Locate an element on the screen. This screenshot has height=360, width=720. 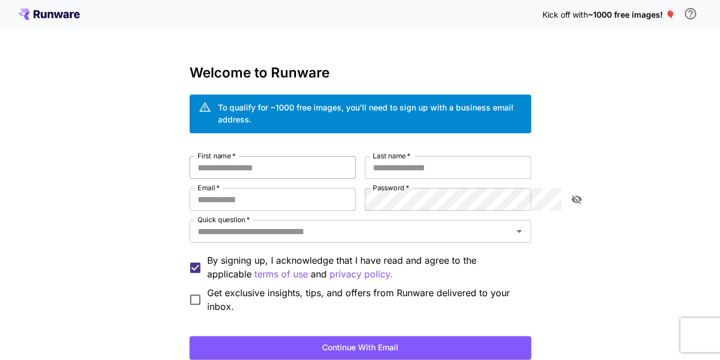
div: To qualify for ~1000 free images, you’ll need to sign up with a business email address. is located at coordinates (370, 113).